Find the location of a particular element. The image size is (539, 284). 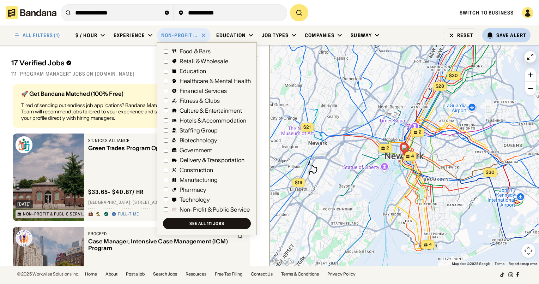

a: Open this area in Google Maps (opens a new window) is located at coordinates (283, 262).